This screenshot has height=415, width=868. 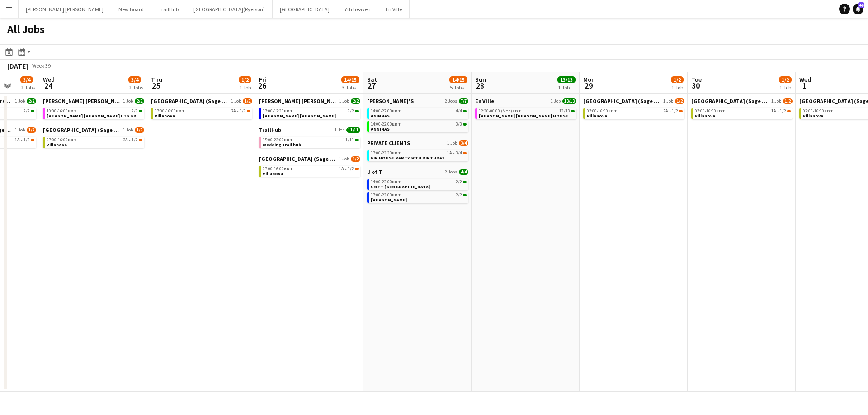 What do you see at coordinates (282, 145) in the screenshot?
I see `span: wedding trail hub` at bounding box center [282, 145].